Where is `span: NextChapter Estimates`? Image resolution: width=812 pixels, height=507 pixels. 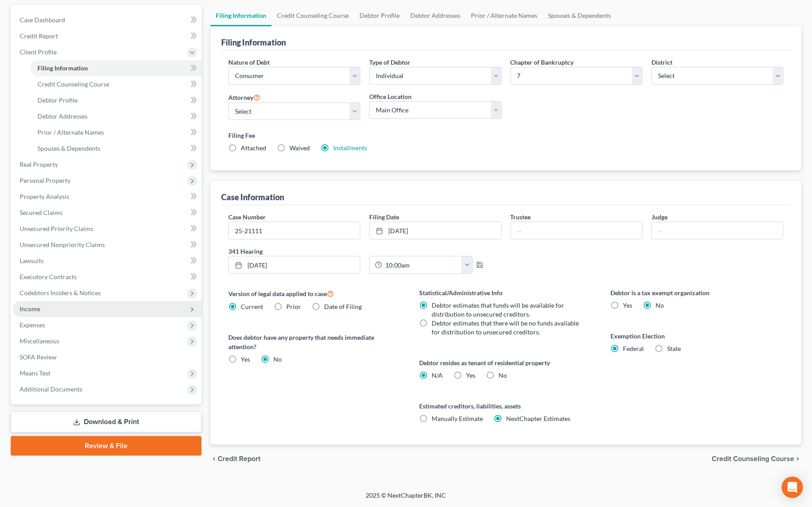
span: NextChapter Estimates is located at coordinates (539, 418).